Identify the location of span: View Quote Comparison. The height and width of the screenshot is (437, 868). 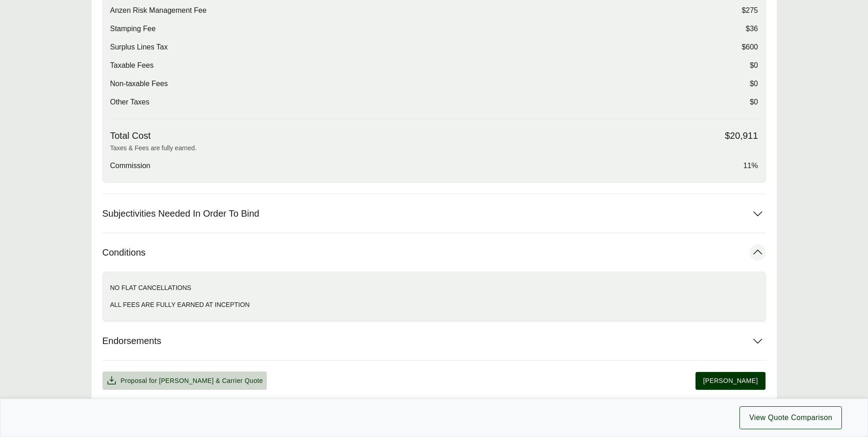
(791, 418).